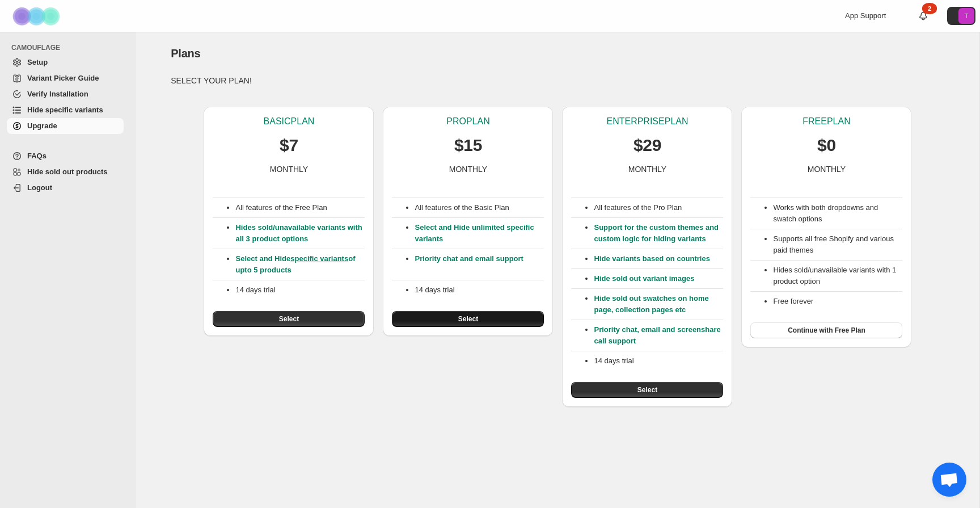 Image resolution: width=980 pixels, height=508 pixels. Describe the element at coordinates (58, 94) in the screenshot. I see `span: Verify Installation` at that location.